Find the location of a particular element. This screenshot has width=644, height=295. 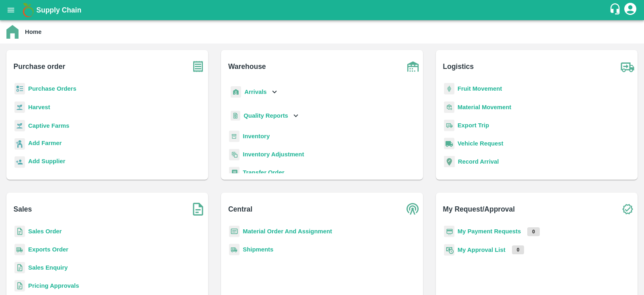

img: truck is located at coordinates (628, 66).